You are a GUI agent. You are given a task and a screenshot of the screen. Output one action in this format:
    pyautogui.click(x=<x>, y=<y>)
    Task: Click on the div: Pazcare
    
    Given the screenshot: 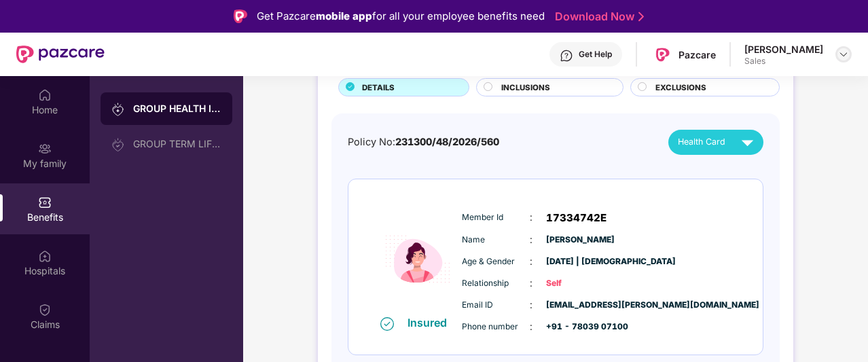 What is the action you would take?
    pyautogui.click(x=697, y=54)
    